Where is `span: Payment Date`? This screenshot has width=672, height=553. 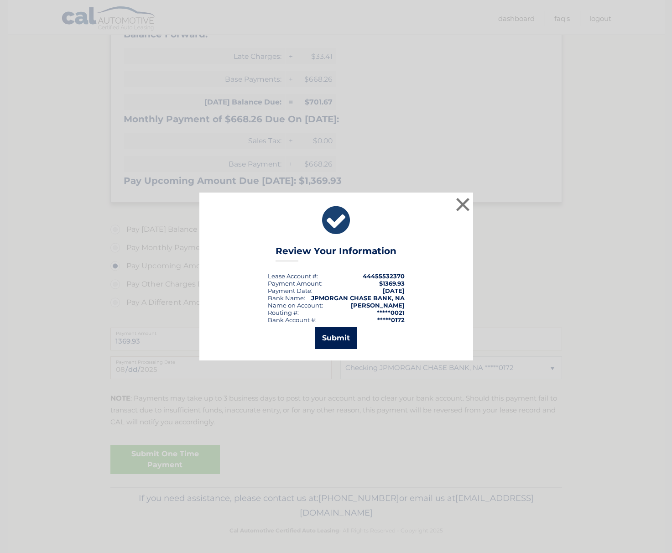
span: Payment Date is located at coordinates (289, 291).